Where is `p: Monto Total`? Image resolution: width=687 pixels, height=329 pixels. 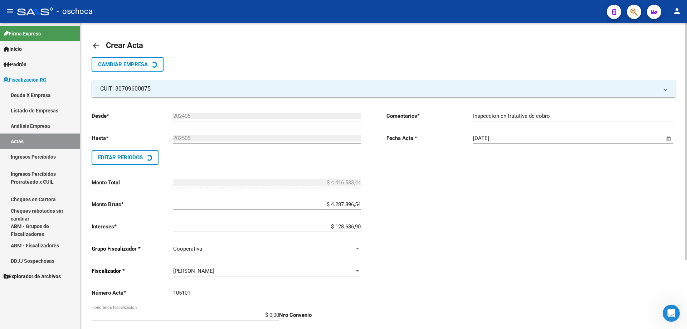
p: Monto Total is located at coordinates (132, 183).